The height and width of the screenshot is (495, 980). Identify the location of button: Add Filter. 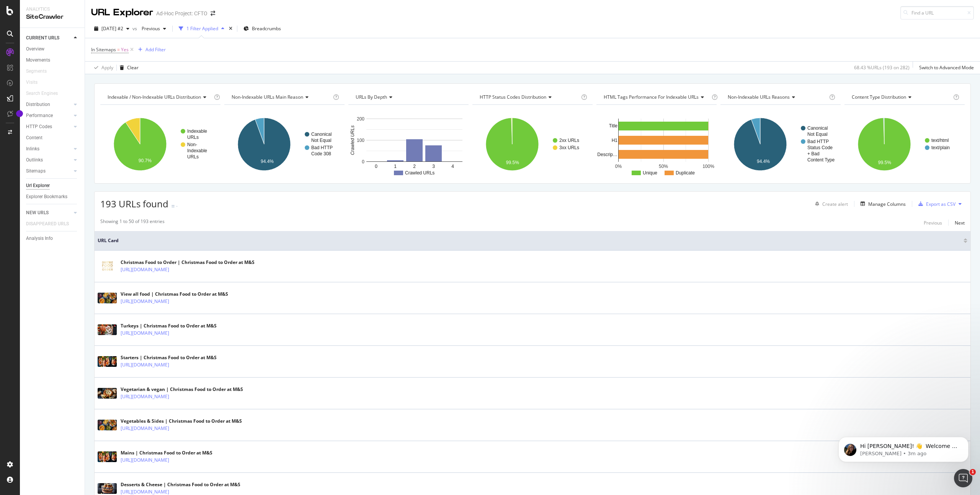
(151, 50).